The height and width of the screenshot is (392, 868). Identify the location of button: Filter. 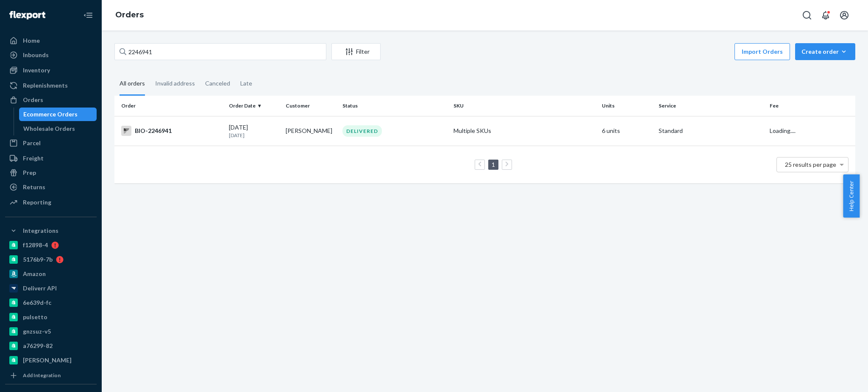
(356, 52).